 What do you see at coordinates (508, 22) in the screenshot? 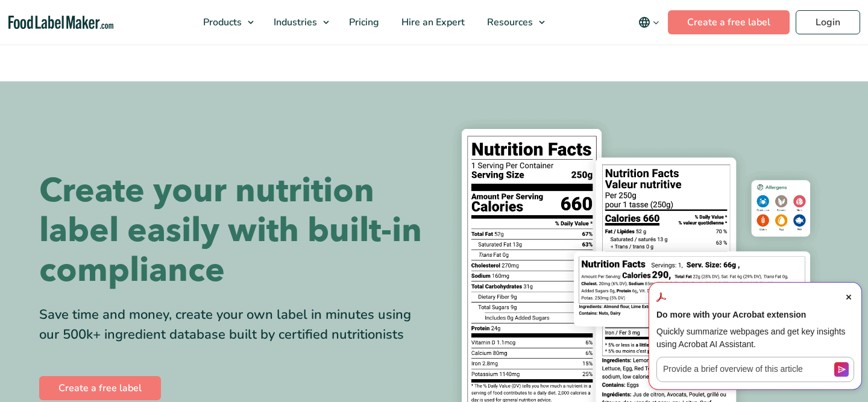
I see `span: Resources` at bounding box center [508, 22].